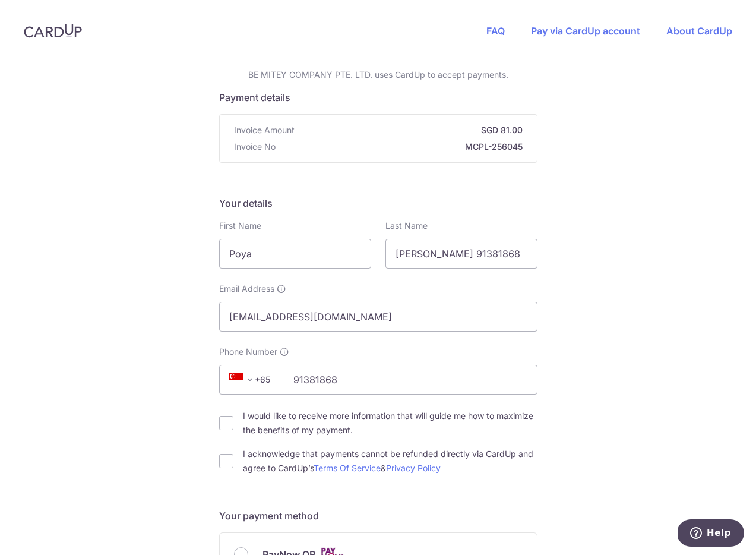 The image size is (756, 555). Describe the element at coordinates (586, 31) in the screenshot. I see `a: Pay via CardUp account` at that location.